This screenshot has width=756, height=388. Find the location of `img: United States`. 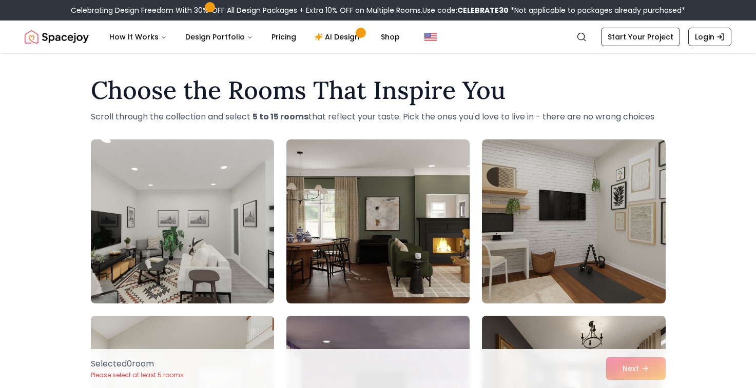

img: United States is located at coordinates (430, 37).